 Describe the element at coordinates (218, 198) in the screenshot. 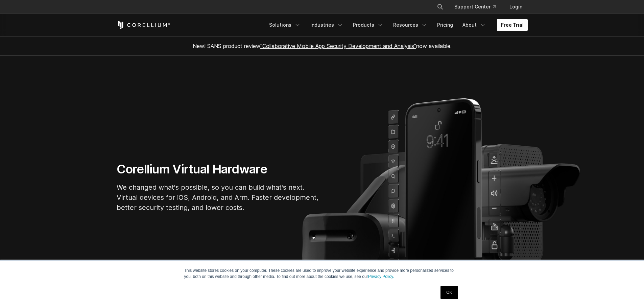

I see `p: We changed what's possible, so you can build what's next. Virtual devices for iOS, Android, and A...` at that location.